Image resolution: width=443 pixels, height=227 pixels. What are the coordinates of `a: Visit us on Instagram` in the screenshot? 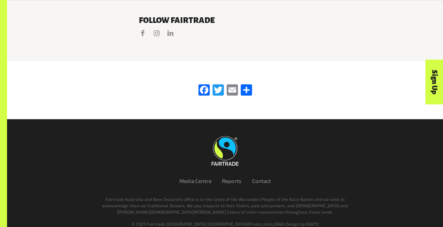 It's located at (157, 33).